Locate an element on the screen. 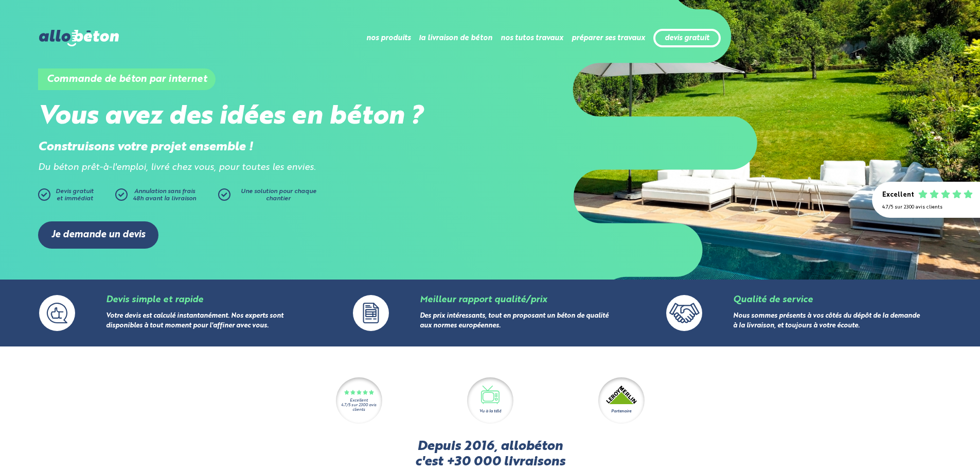  li: nos tutos travaux is located at coordinates (532, 38).